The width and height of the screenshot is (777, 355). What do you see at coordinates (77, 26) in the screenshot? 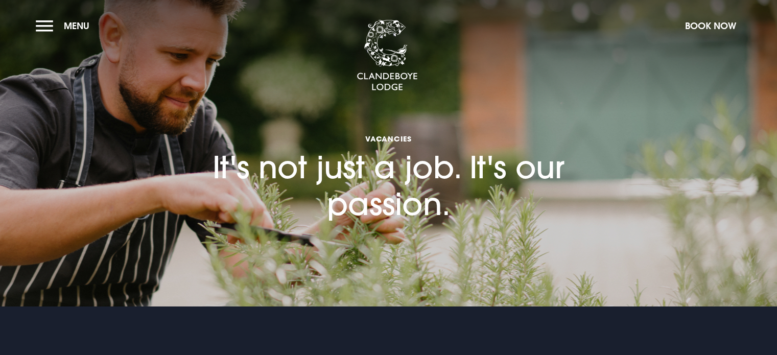
I see `span: Menu` at bounding box center [77, 26].